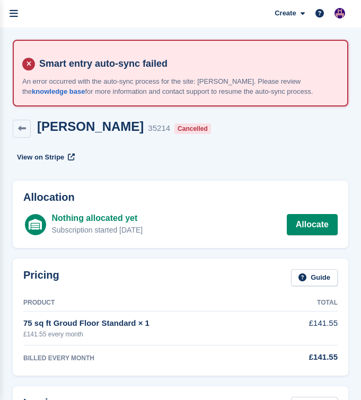 The width and height of the screenshot is (361, 400). What do you see at coordinates (308, 303) in the screenshot?
I see `th: Total` at bounding box center [308, 303].